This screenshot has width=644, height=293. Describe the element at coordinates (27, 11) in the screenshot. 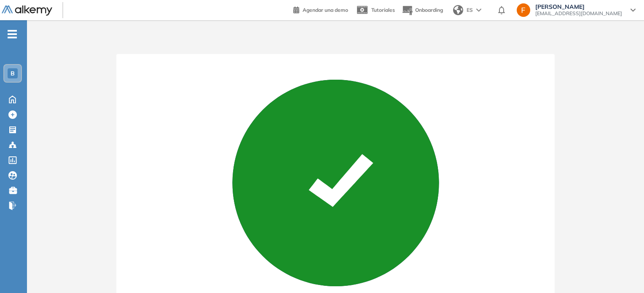

I see `img: Logo` at that location.